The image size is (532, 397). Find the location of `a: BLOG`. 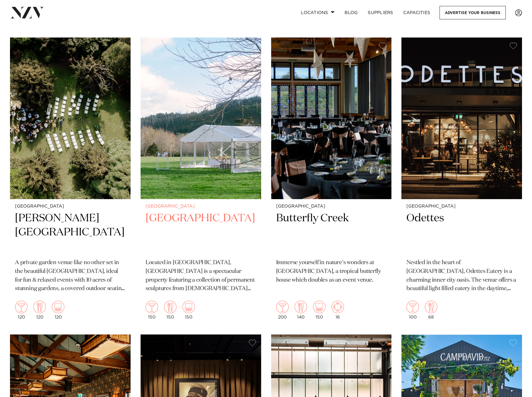

a: BLOG is located at coordinates (351, 13).